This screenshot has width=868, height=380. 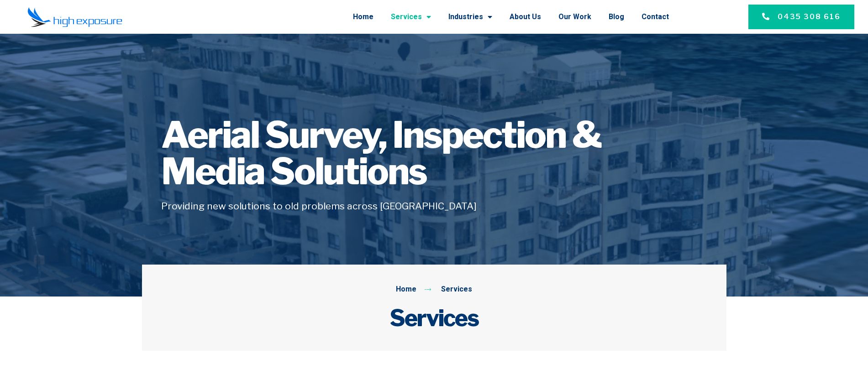 What do you see at coordinates (470, 17) in the screenshot?
I see `a: Industries` at bounding box center [470, 17].